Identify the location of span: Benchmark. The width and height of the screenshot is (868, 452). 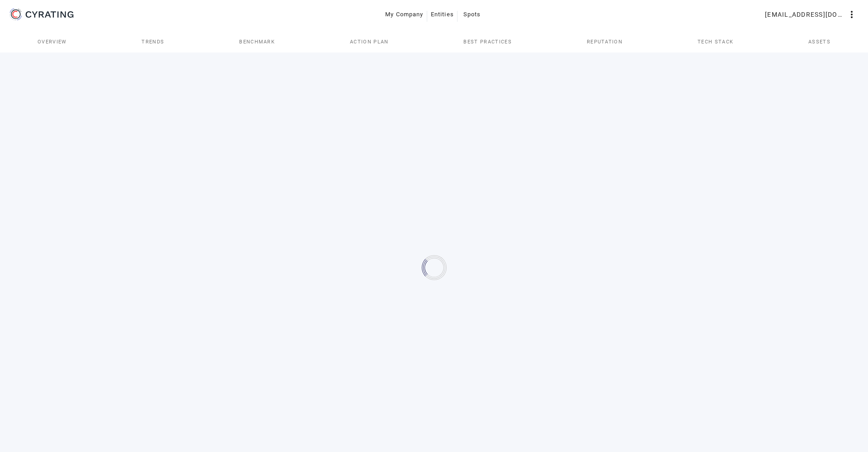
(257, 42).